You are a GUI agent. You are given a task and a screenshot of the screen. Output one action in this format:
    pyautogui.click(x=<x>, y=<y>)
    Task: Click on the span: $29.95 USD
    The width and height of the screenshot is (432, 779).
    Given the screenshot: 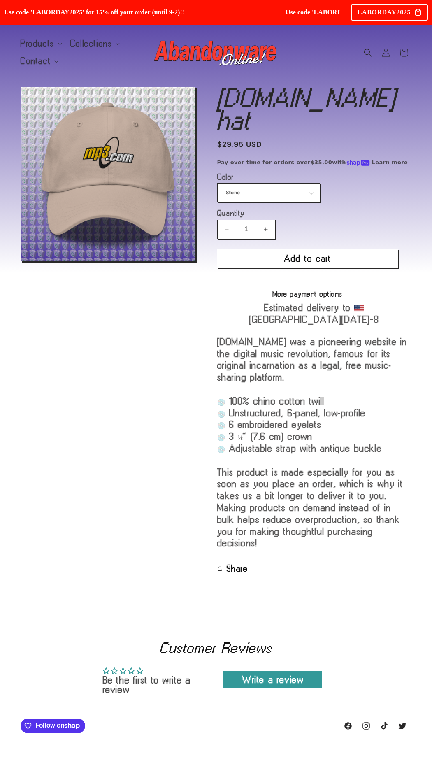 What is the action you would take?
    pyautogui.click(x=240, y=144)
    